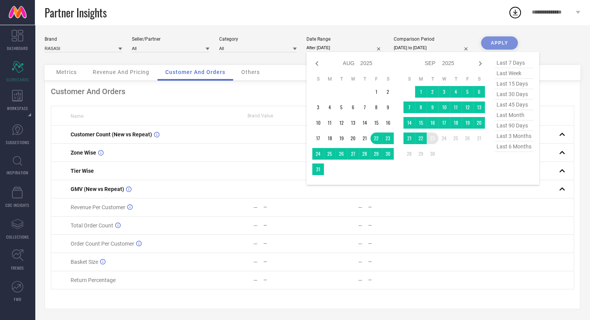 This screenshot has width=590, height=320. I want to click on td: Sat Aug 16 2025, so click(388, 123).